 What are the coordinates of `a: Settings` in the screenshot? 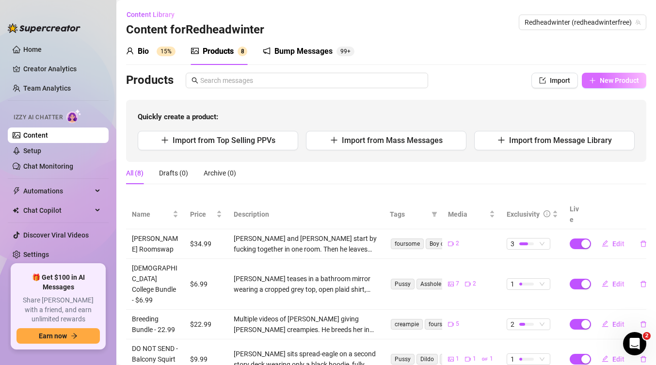 It's located at (36, 255).